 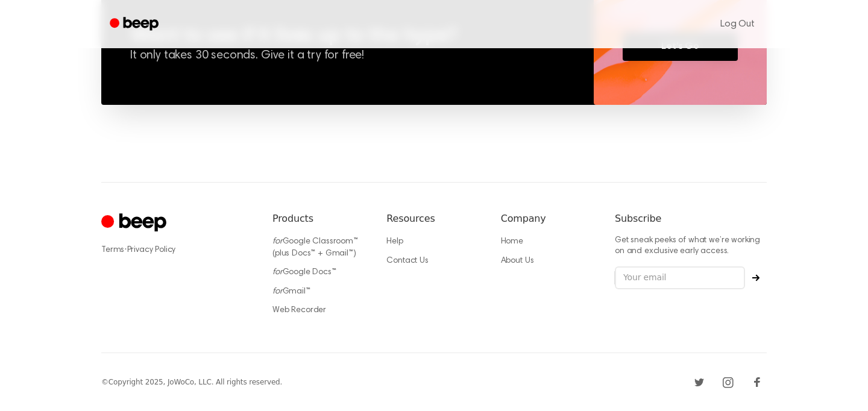 I want to click on a: Twitter, so click(x=699, y=382).